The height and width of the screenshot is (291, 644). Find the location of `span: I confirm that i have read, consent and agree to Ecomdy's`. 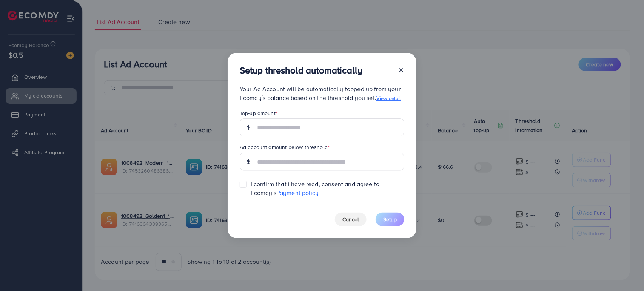

span: I confirm that i have read, consent and agree to Ecomdy's is located at coordinates (327, 188).